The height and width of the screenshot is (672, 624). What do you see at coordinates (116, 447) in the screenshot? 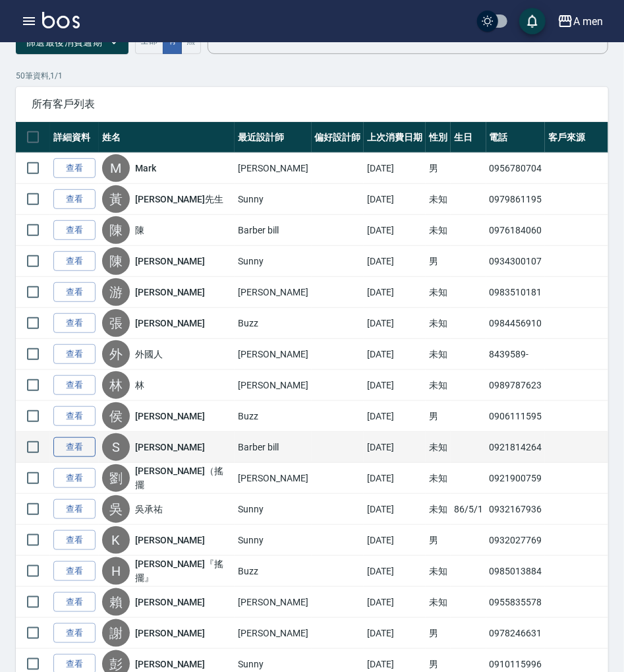
I see `div: S` at bounding box center [116, 447].